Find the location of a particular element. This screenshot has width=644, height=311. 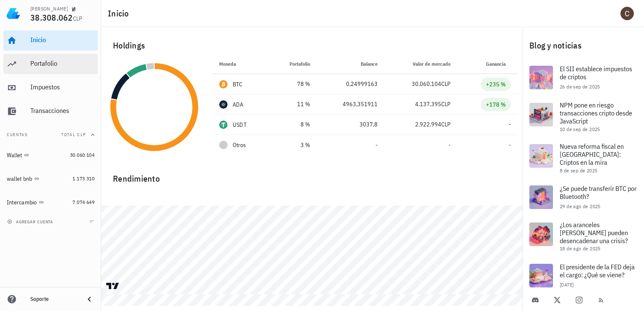

span: 1.173.310 is located at coordinates (83, 178).